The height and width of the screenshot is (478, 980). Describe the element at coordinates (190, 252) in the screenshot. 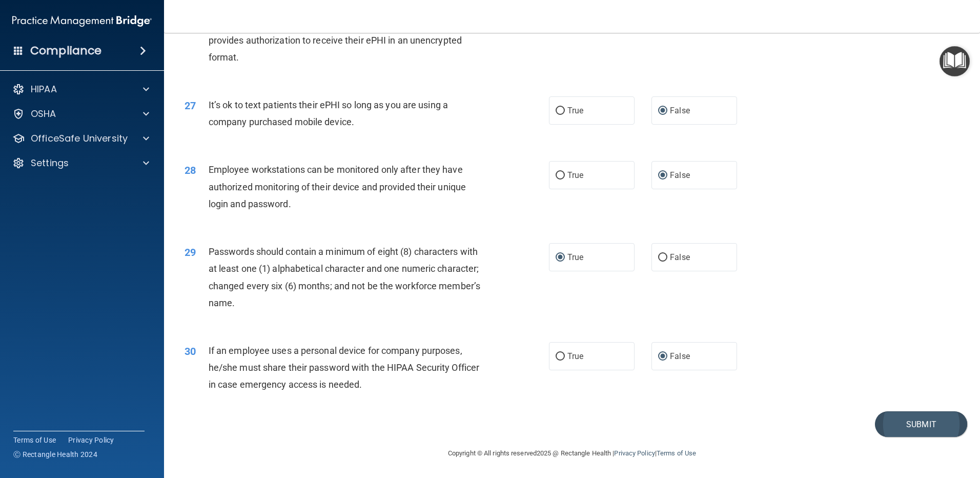

I see `span: 29` at that location.